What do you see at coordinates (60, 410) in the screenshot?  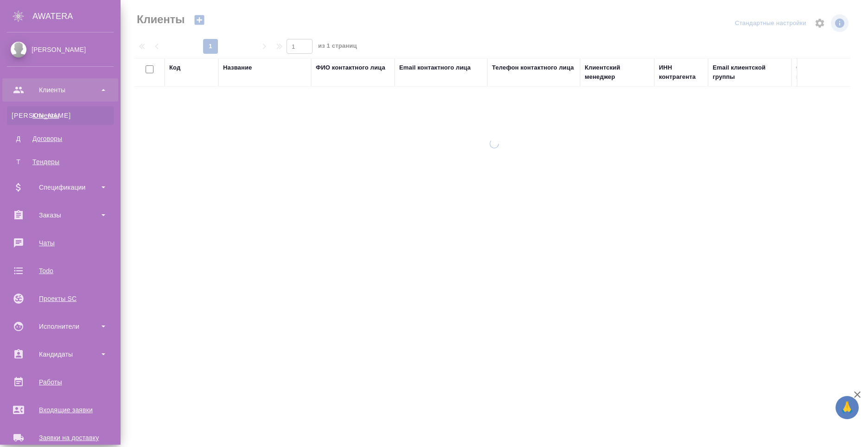 I see `div: Входящие заявки` at bounding box center [60, 410].